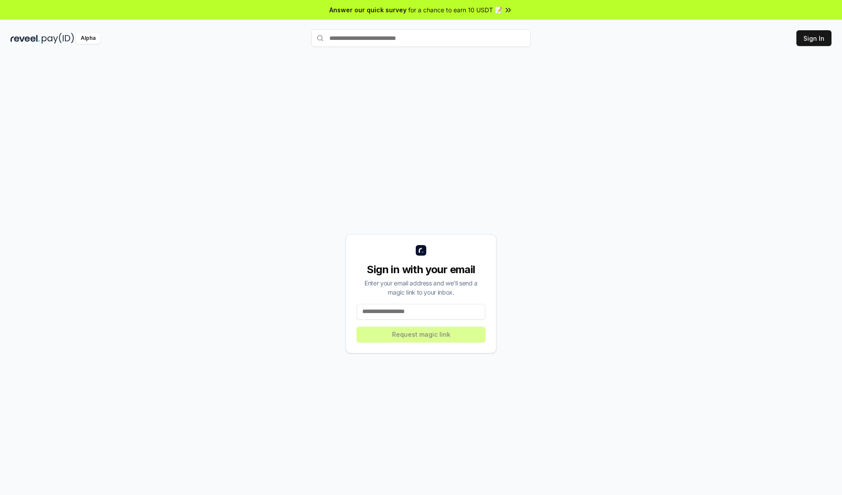 The width and height of the screenshot is (842, 495). I want to click on img: logo_small, so click(421, 250).